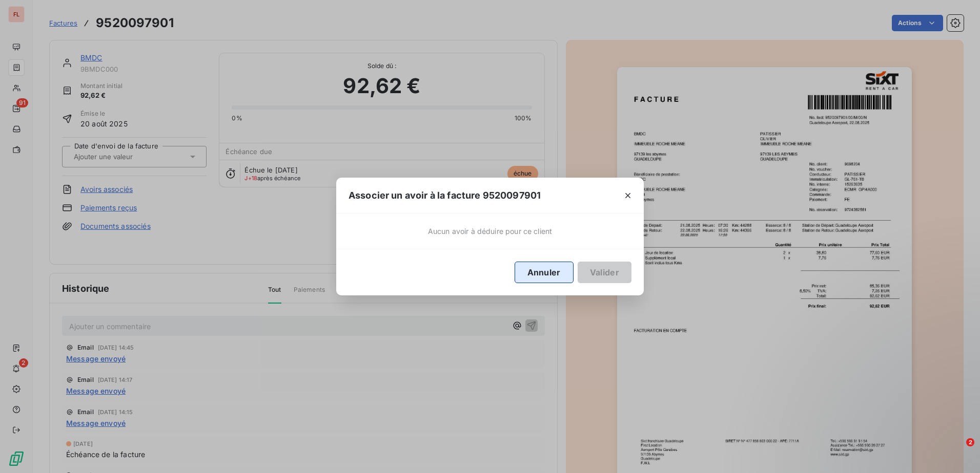  I want to click on button: Valider, so click(604, 273).